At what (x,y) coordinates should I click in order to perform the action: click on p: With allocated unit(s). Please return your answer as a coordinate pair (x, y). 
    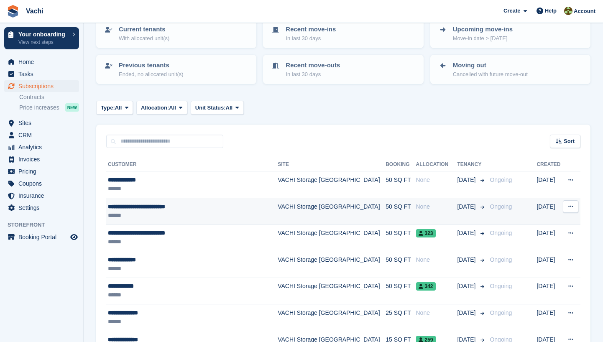
    Looking at the image, I should click on (144, 39).